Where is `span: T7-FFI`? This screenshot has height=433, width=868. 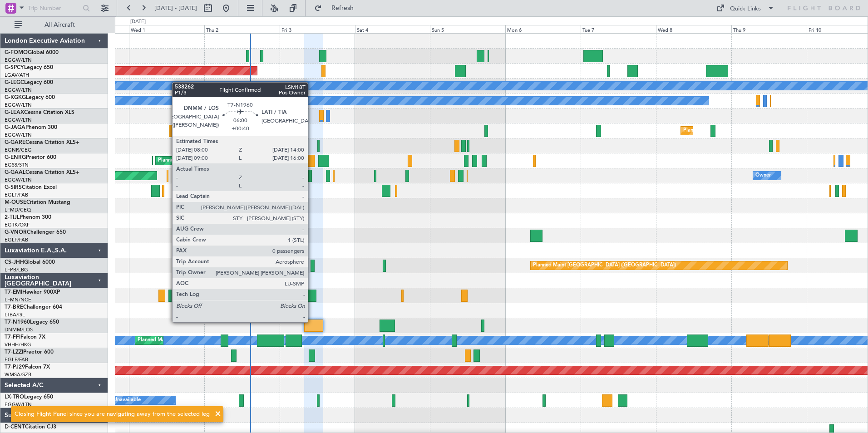
span: T7-FFI is located at coordinates (12, 337).